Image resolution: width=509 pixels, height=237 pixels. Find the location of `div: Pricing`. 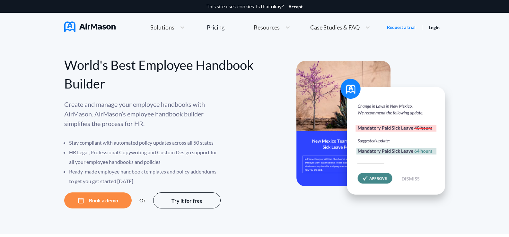

div: Pricing is located at coordinates (215, 27).